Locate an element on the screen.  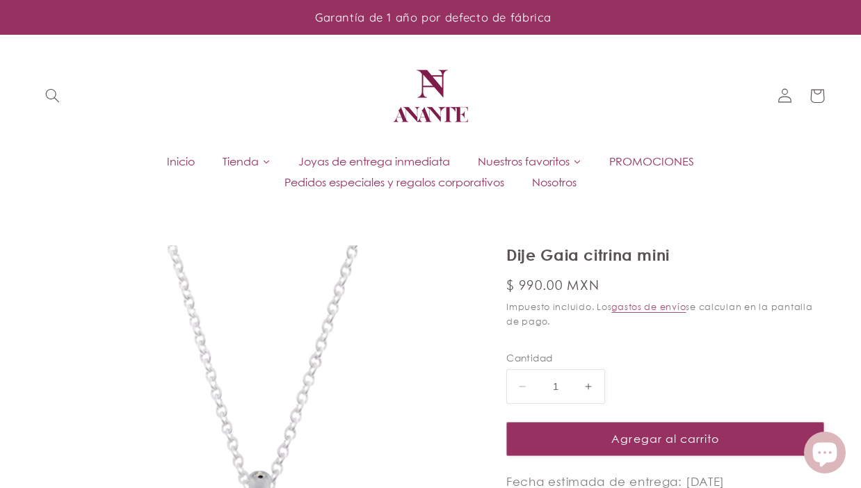
button: Agregar al carrito is located at coordinates (665, 439).